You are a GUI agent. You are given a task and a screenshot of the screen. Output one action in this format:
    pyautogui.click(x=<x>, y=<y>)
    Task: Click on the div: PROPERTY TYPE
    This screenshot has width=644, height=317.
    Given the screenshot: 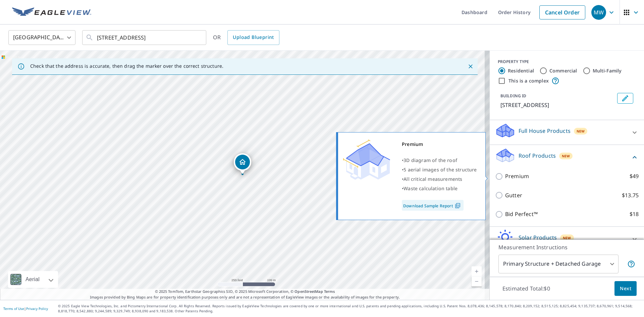 What is the action you would take?
    pyautogui.click(x=567, y=62)
    